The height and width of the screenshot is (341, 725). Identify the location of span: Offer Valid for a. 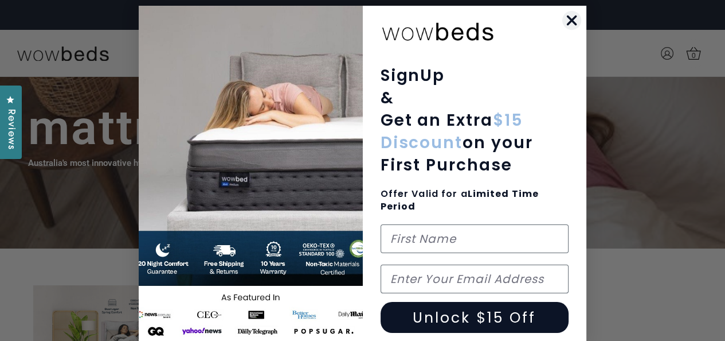
(460, 200).